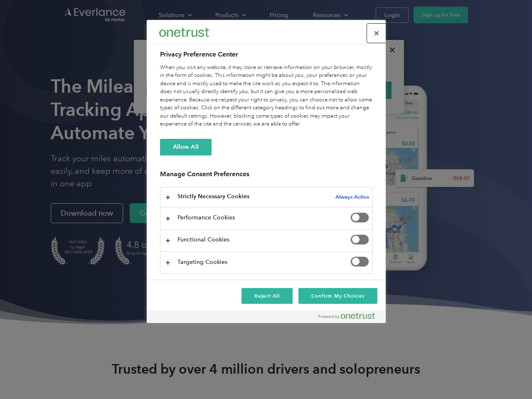 The image size is (532, 399). I want to click on div: When you visit any website, it may store or retrieve information on your browser, mostly in the f..., so click(267, 96).